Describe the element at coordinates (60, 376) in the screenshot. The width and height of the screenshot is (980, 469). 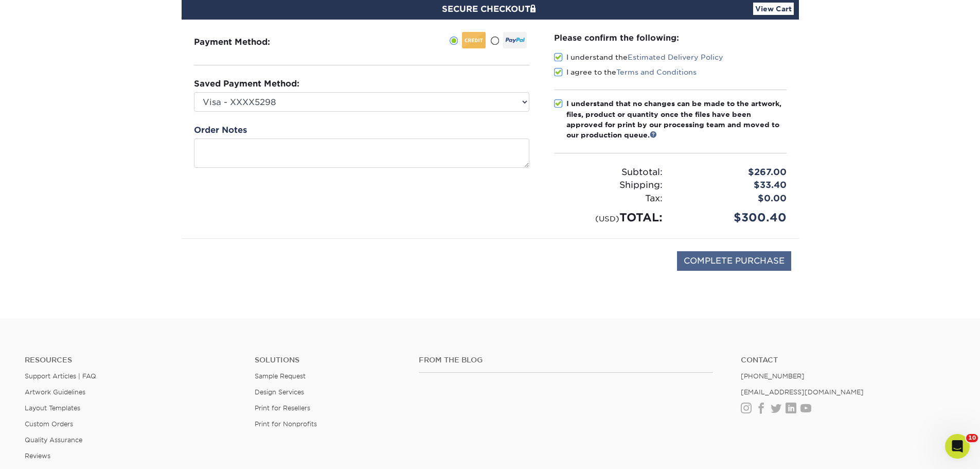
I see `a: Support Articles | FAQ` at that location.